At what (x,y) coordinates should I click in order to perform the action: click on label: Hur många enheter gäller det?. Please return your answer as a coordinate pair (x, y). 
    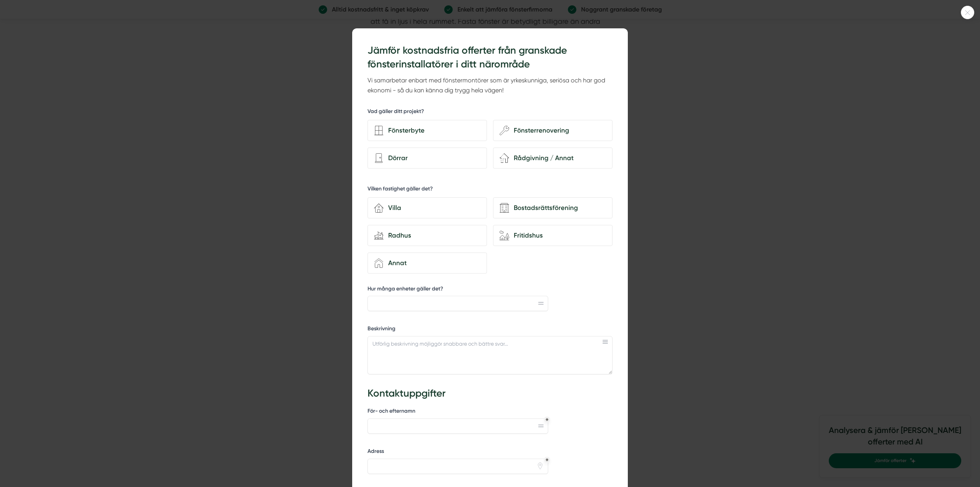
    Looking at the image, I should click on (458, 290).